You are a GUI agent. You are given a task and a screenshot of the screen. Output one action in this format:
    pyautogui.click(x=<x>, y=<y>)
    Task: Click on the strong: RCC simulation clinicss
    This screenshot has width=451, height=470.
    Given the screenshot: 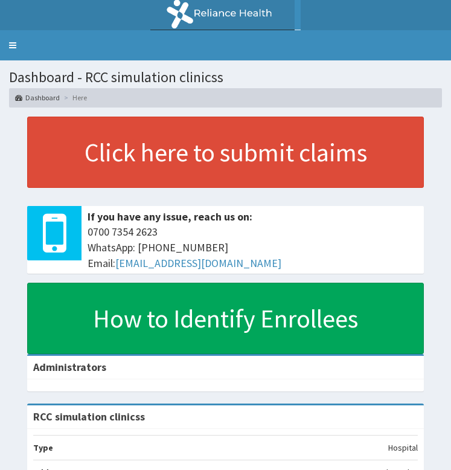 What is the action you would take?
    pyautogui.click(x=89, y=416)
    